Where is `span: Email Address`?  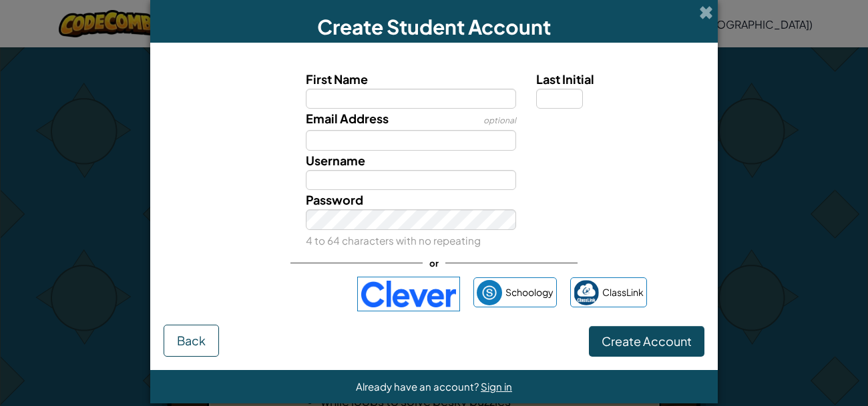
span: Email Address is located at coordinates (347, 118).